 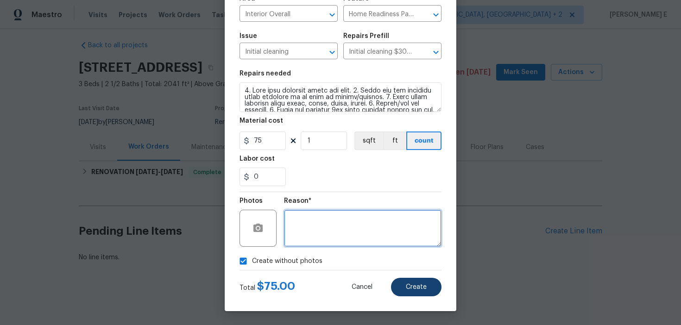 What do you see at coordinates (424, 141) in the screenshot?
I see `button: count` at bounding box center [424, 141].